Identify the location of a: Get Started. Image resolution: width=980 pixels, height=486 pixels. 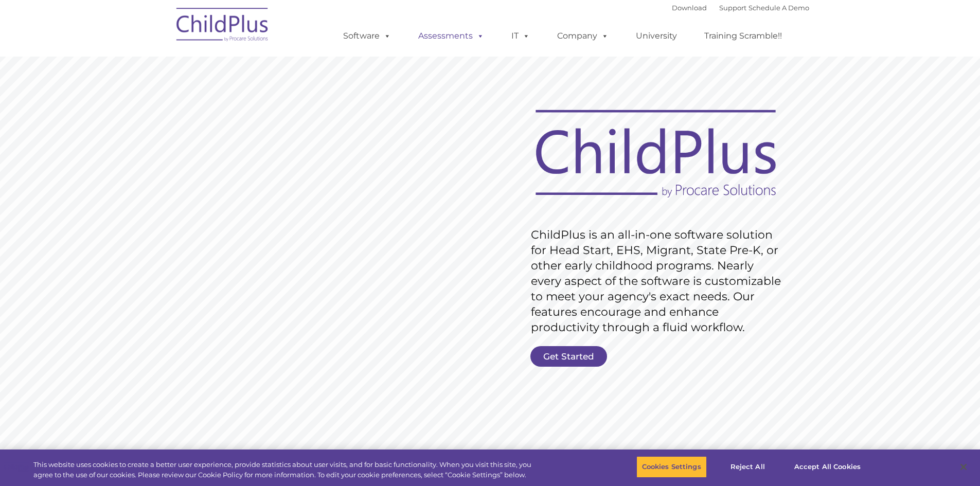
(569, 357).